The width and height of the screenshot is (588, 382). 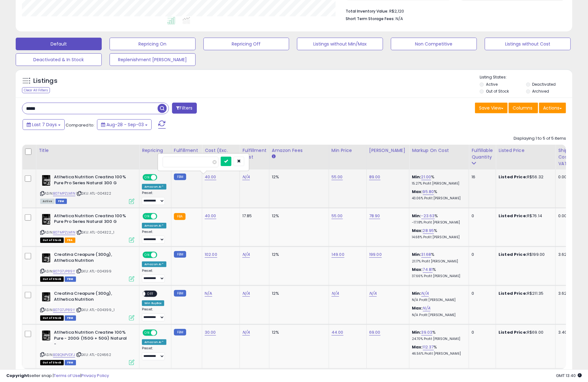 I want to click on div: 17.85, so click(x=253, y=216).